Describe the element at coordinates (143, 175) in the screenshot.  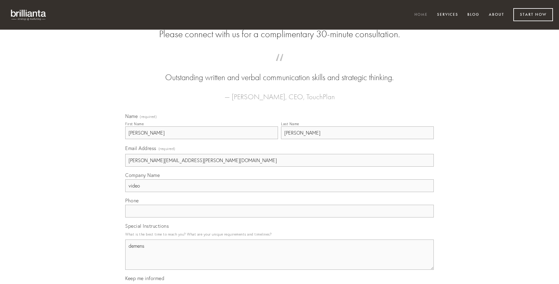
I see `span: Company Name` at that location.